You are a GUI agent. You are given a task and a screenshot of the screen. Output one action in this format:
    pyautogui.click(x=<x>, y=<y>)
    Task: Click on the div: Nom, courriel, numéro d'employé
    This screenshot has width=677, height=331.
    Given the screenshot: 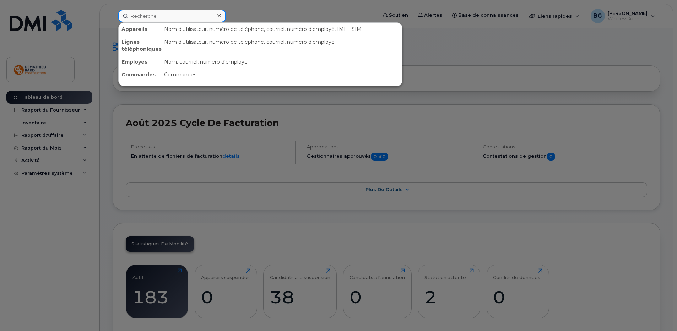 What is the action you would take?
    pyautogui.click(x=282, y=62)
    